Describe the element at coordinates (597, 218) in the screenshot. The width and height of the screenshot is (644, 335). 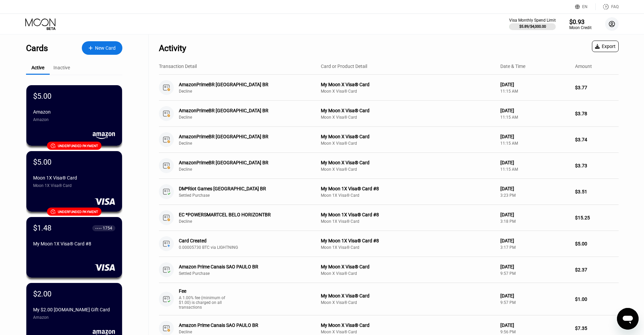
I see `div: $15.25` at that location.